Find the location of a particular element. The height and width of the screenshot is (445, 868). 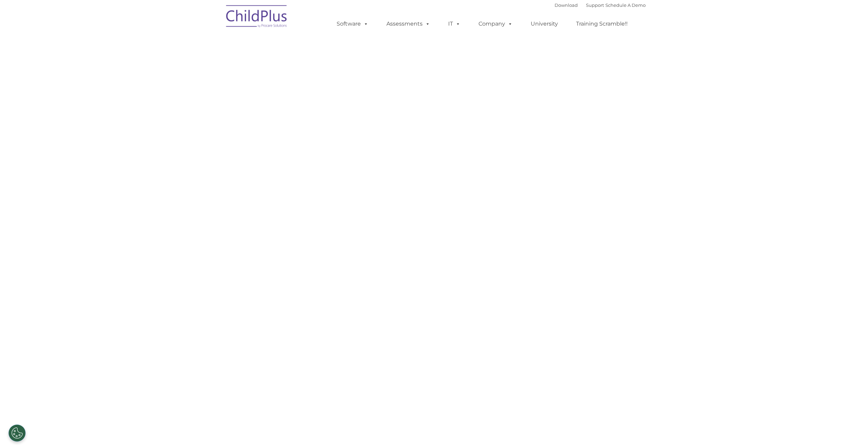

a: Company is located at coordinates (496, 24).